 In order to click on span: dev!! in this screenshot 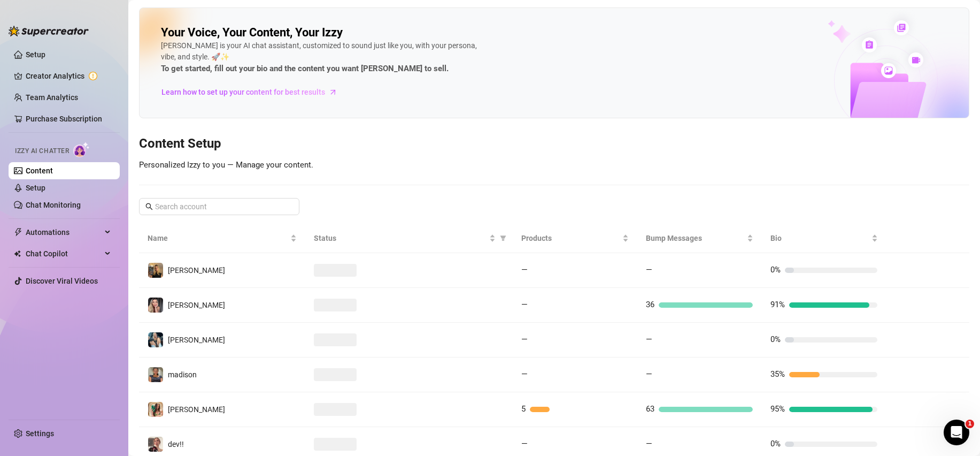, I will do `click(176, 444)`.